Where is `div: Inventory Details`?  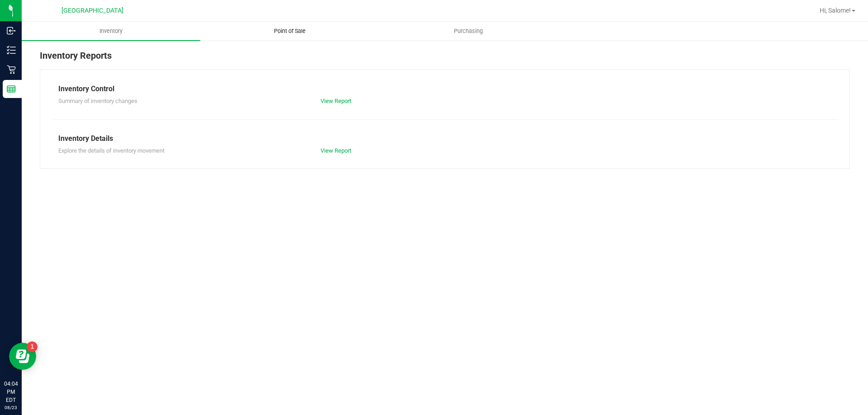 div: Inventory Details is located at coordinates (445, 139).